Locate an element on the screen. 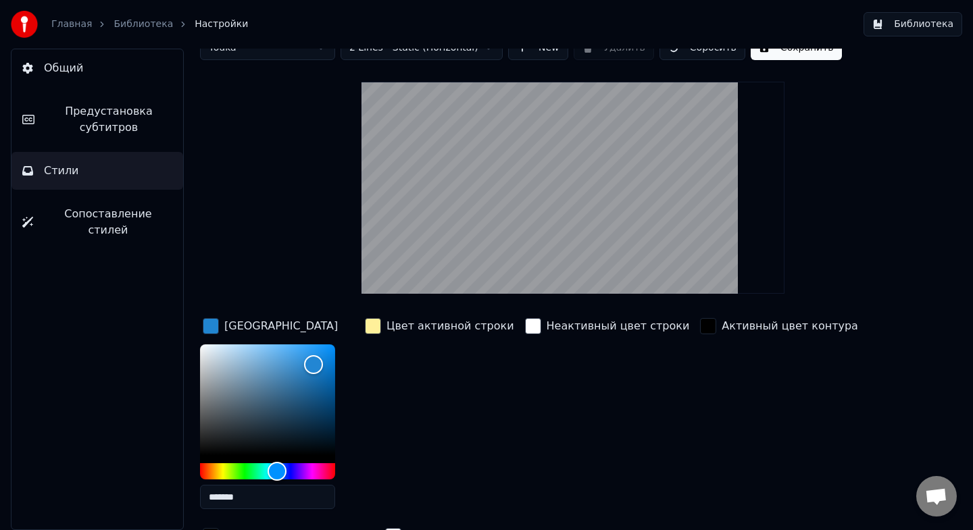 The height and width of the screenshot is (530, 973). img: youka is located at coordinates (24, 24).